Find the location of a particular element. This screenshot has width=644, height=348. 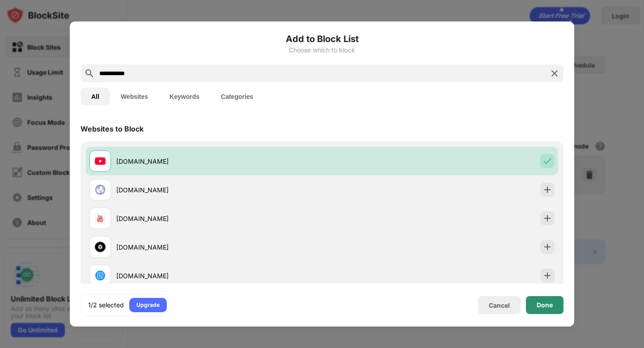

div: 1/2 selected is located at coordinates (106, 305).